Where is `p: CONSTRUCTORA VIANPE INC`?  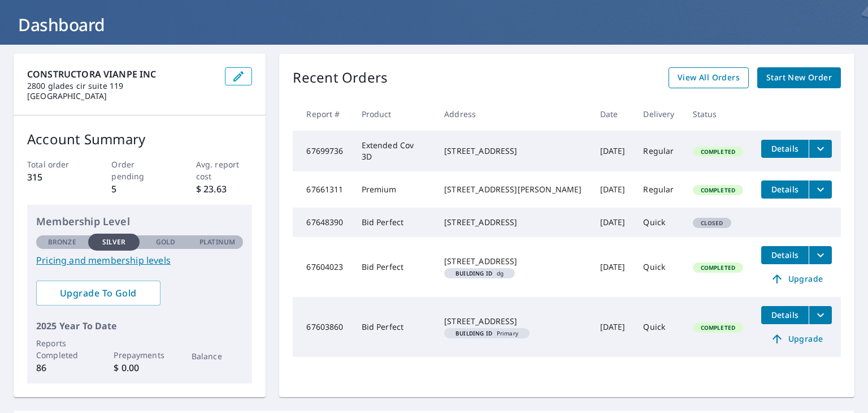 p: CONSTRUCTORA VIANPE INC is located at coordinates (121, 74).